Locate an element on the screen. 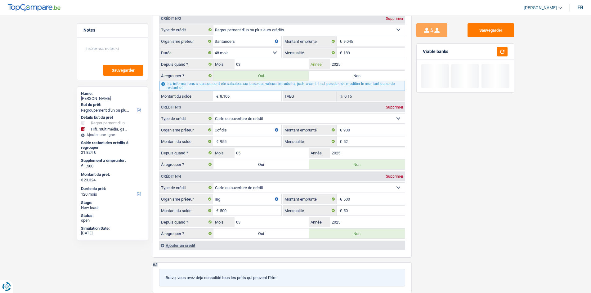 The height and width of the screenshot is (293, 591). div: Name: is located at coordinates (112, 94).